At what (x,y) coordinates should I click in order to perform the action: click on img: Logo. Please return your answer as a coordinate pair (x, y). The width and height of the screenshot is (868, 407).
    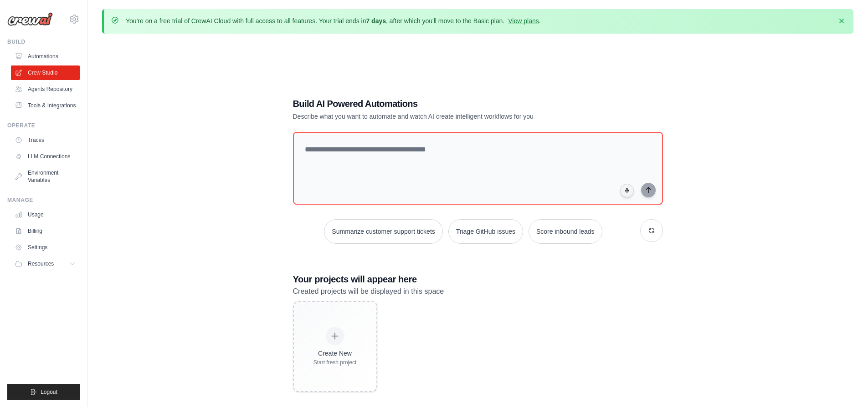
    Looking at the image, I should click on (30, 19).